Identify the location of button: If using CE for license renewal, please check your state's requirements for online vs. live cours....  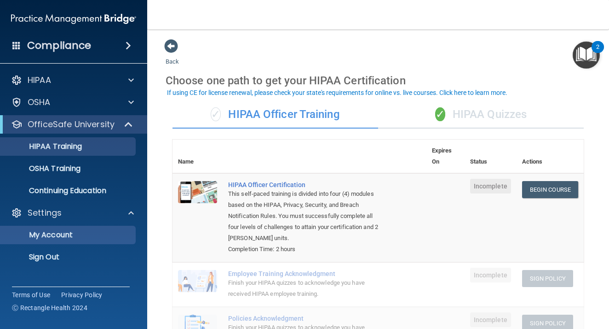
(337, 92).